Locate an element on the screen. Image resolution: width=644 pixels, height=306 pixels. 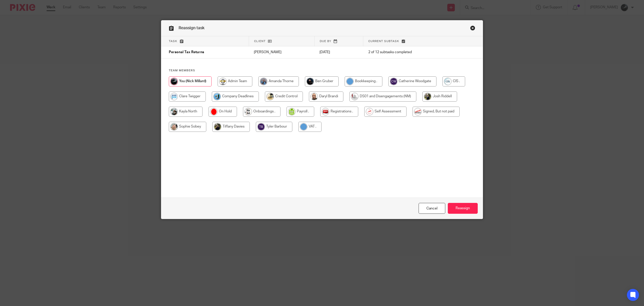
span: Current subtask is located at coordinates (383, 41).